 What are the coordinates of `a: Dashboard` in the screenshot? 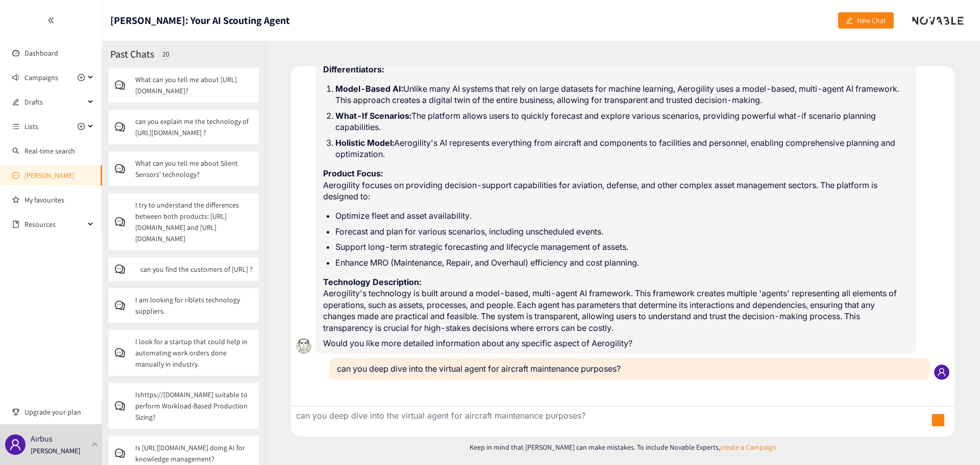 It's located at (41, 53).